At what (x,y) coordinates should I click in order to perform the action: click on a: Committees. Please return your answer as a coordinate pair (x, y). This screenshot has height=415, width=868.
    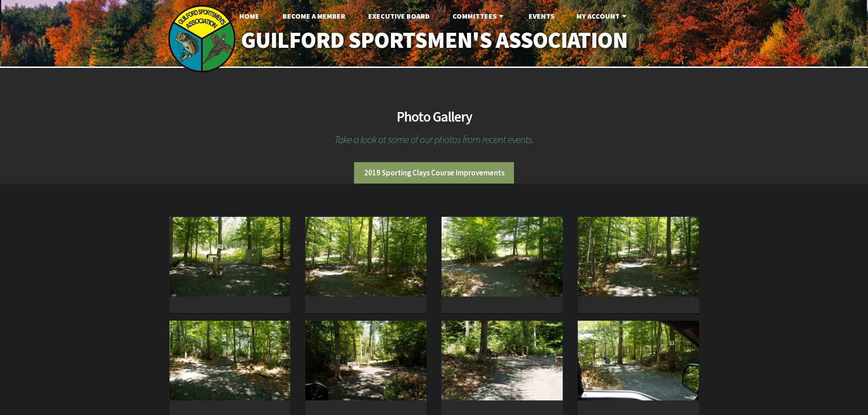
    Looking at the image, I should click on (479, 16).